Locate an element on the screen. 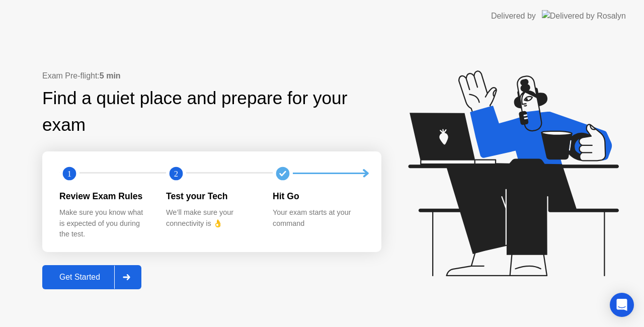 Image resolution: width=644 pixels, height=327 pixels. div: Delivered by is located at coordinates (513, 16).